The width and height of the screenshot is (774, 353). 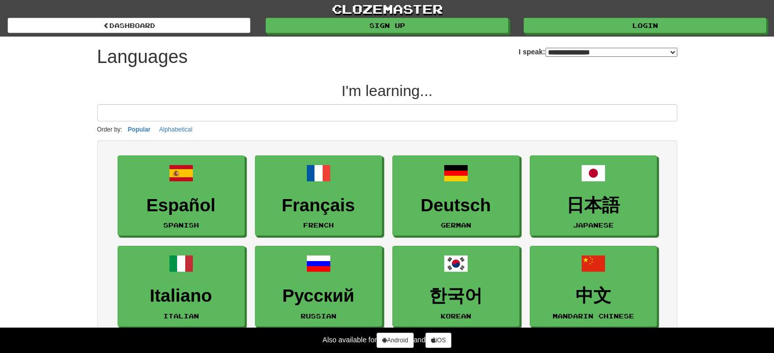 I want to click on small: Japanese, so click(x=593, y=225).